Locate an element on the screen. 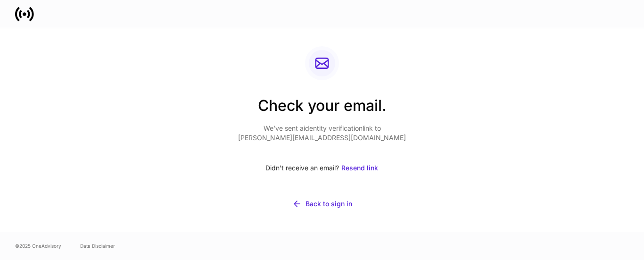  div: Back to sign in is located at coordinates (328, 204).